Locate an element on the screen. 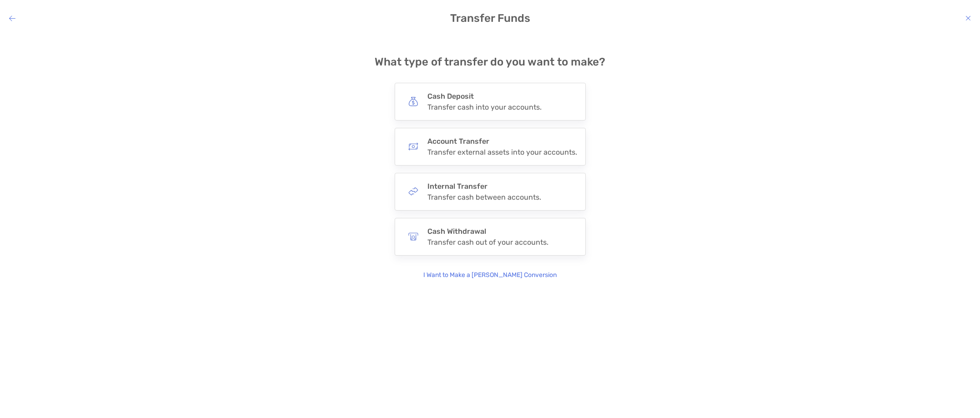  h4: Cash Withdrawal is located at coordinates (488, 231).